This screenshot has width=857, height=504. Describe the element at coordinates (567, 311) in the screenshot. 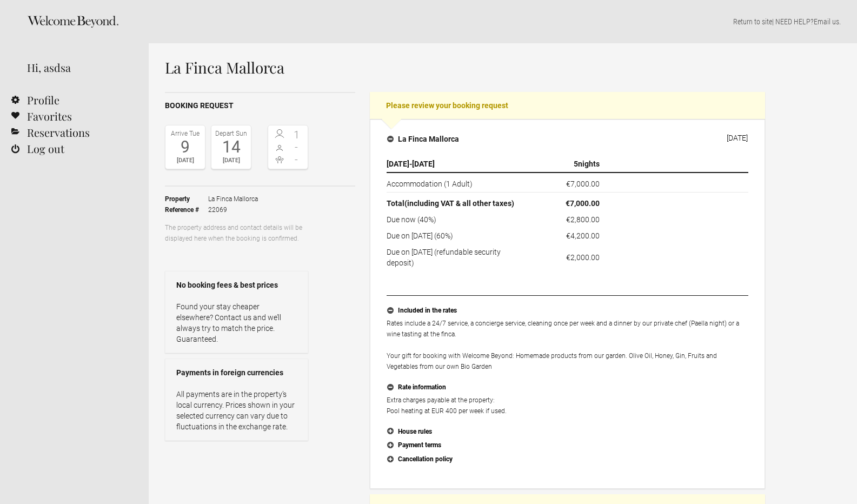

I see `button: Included in the rates` at that location.